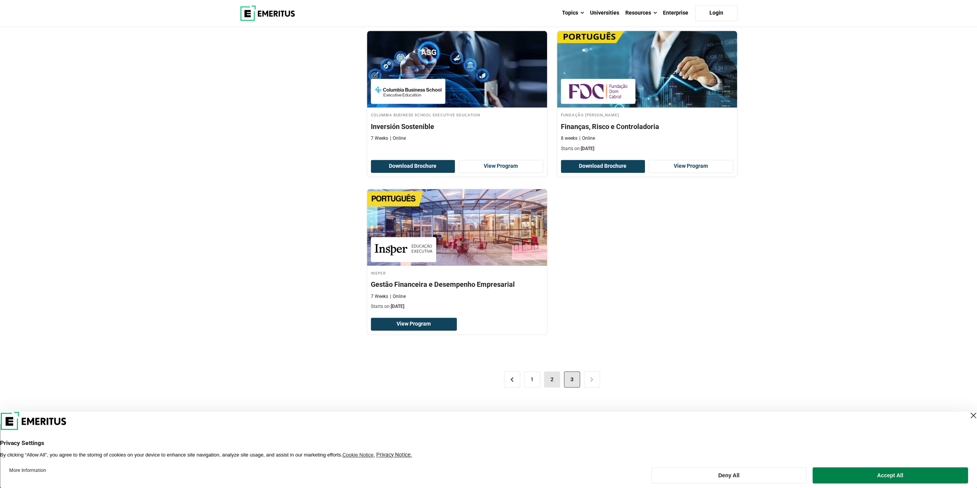 The image size is (977, 488). Describe the element at coordinates (457, 88) in the screenshot. I see `a: Finance Course by Columbia Business School Executive Education - Columbia Business School Executi...` at that location.